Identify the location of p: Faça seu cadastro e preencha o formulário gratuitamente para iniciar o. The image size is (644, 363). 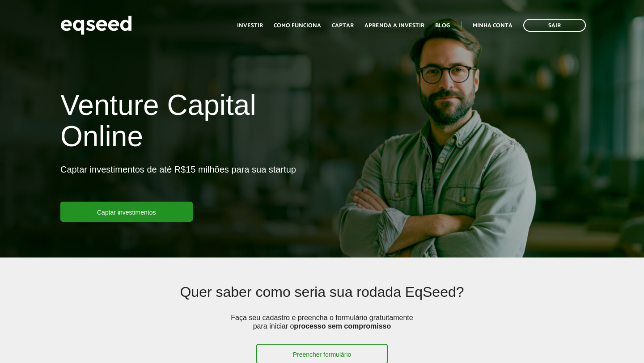
(322, 329).